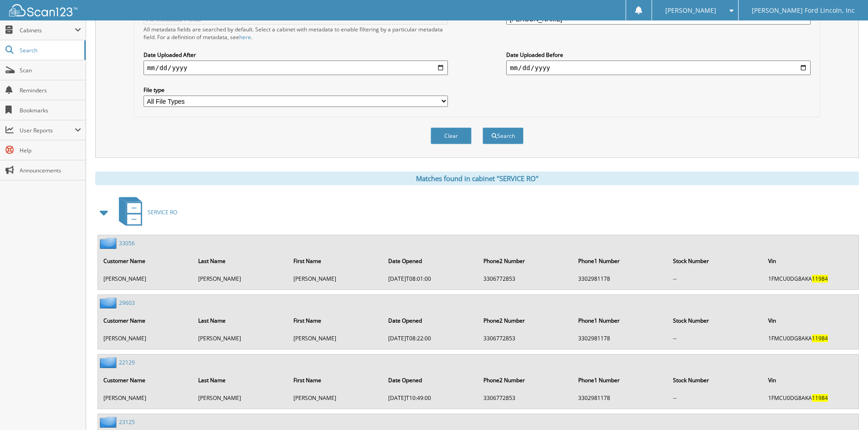  I want to click on input: end, so click(659, 68).